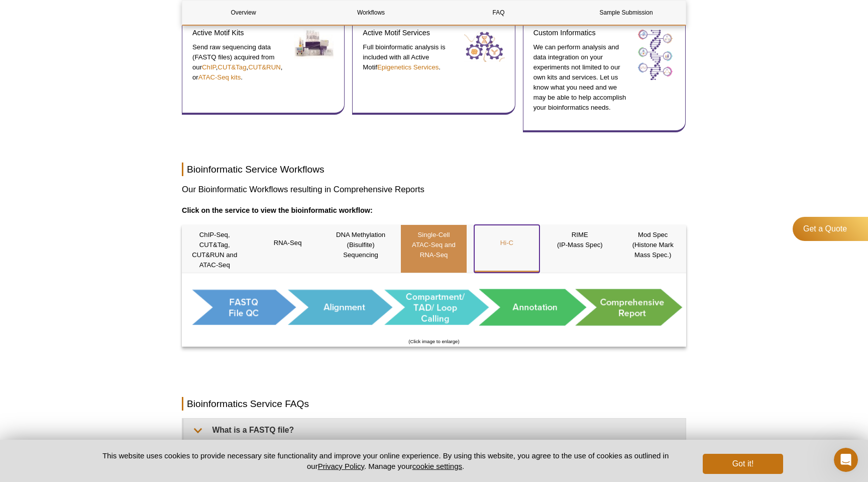  Describe the element at coordinates (437, 466) in the screenshot. I see `button: cookie settings` at that location.